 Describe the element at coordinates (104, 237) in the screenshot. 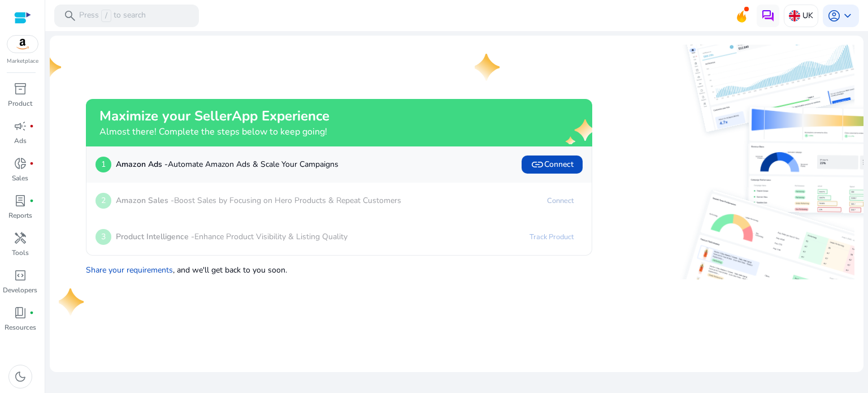

I see `p: 3` at that location.